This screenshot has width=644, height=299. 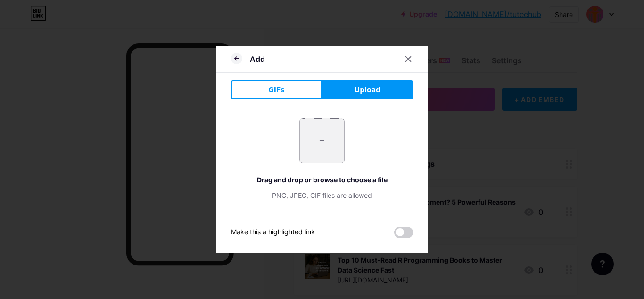 I want to click on div: Drag and drop or browse to choose a file, so click(x=322, y=179).